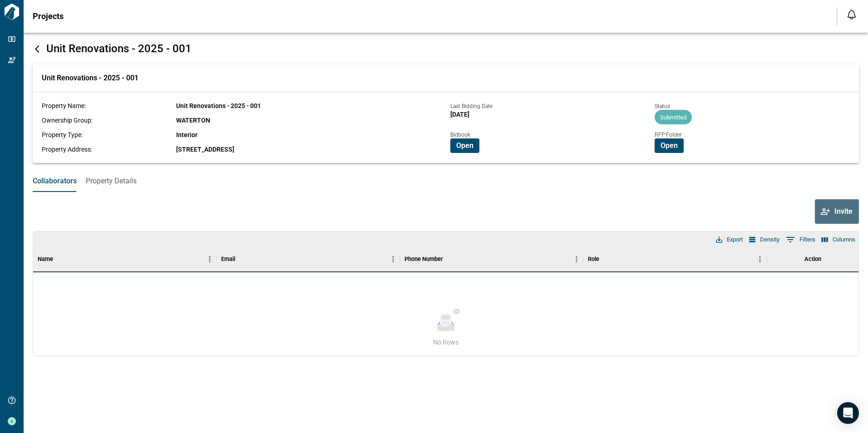  I want to click on button: Invite, so click(837, 212).